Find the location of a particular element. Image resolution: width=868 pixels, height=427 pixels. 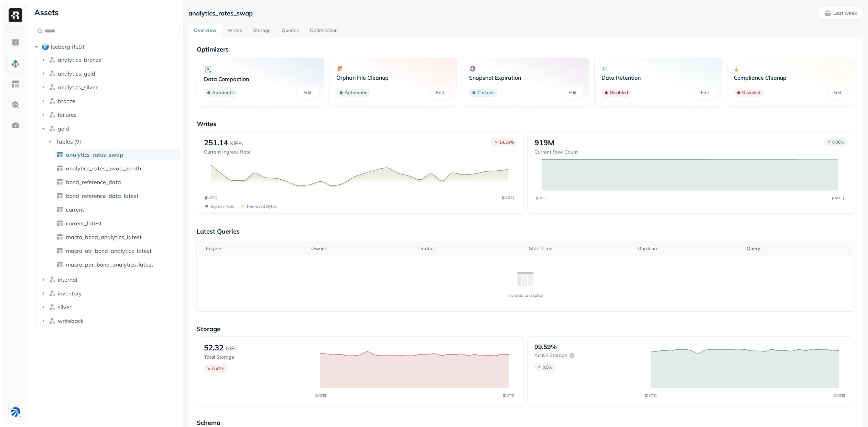

a: Optimization is located at coordinates (324, 31).